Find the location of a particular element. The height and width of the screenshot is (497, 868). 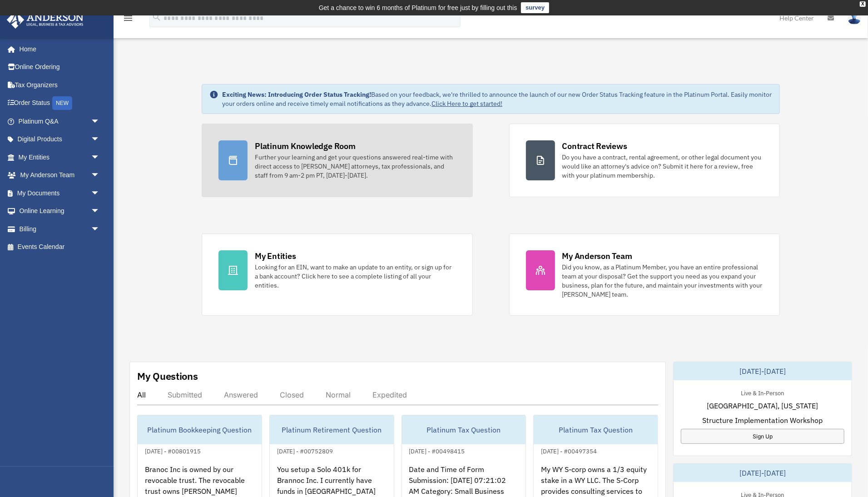

div: Based on your feedback, we're thrilled to announce the launch of our new Order Status Tracking fe... is located at coordinates (497, 99).